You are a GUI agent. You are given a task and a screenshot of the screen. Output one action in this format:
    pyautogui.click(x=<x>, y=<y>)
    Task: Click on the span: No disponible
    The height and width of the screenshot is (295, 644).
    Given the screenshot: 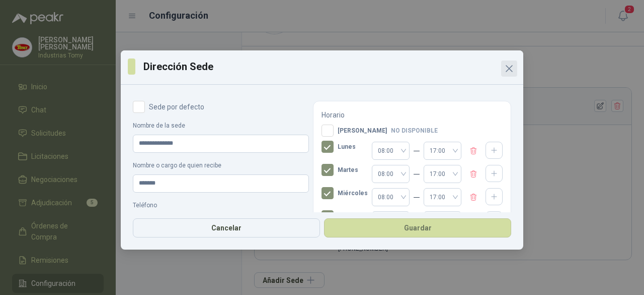 What is the action you would take?
    pyautogui.click(x=415, y=130)
    